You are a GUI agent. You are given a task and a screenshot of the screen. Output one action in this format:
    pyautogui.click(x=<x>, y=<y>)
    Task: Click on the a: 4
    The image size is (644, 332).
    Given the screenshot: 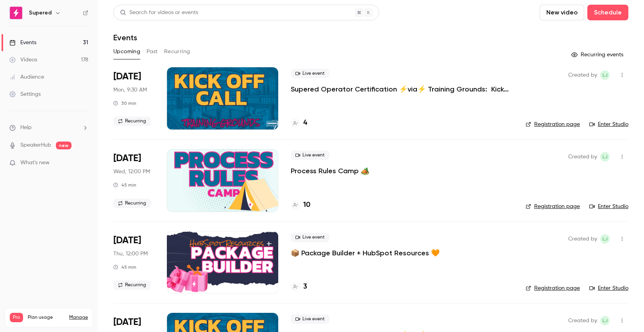 What is the action you would take?
    pyautogui.click(x=299, y=123)
    